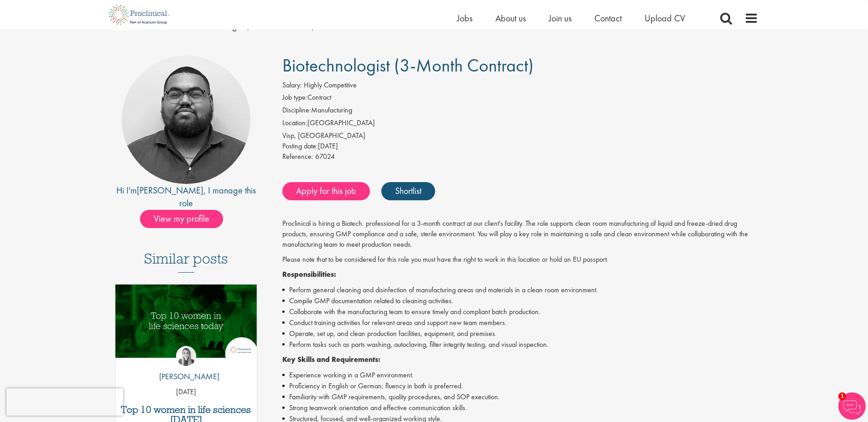 Image resolution: width=868 pixels, height=422 pixels. Describe the element at coordinates (520, 260) in the screenshot. I see `p: Please note that to be considered for this role you must have the right to work in this location ...` at that location.